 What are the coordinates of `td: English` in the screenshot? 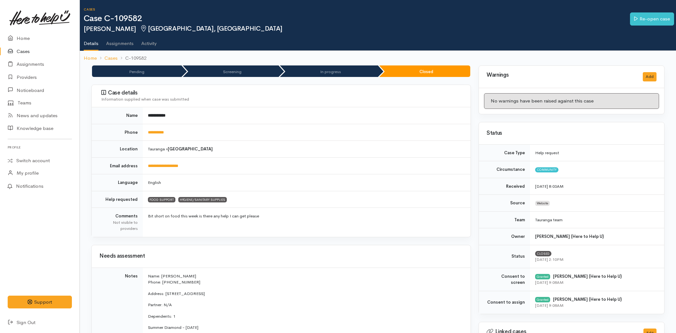 It's located at (307, 183).